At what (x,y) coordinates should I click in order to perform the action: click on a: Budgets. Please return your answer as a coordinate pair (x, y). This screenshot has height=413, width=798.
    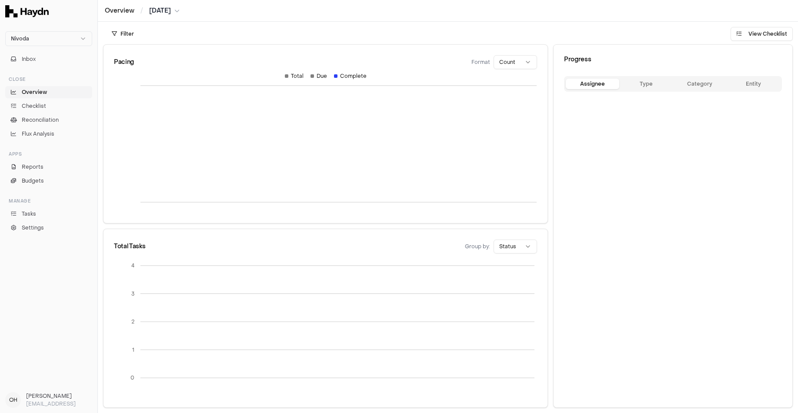
    Looking at the image, I should click on (49, 181).